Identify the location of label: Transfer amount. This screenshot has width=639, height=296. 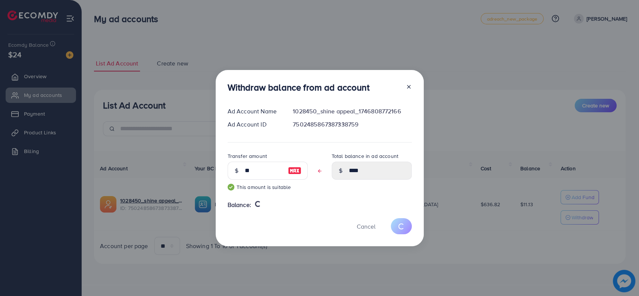
(247, 156).